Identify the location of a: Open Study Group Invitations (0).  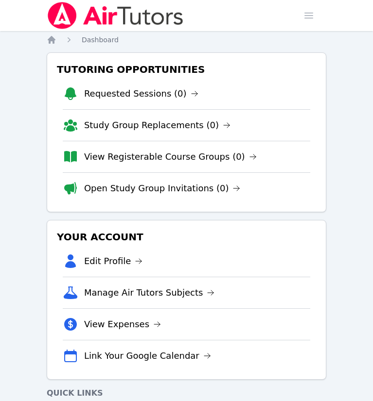
(162, 189).